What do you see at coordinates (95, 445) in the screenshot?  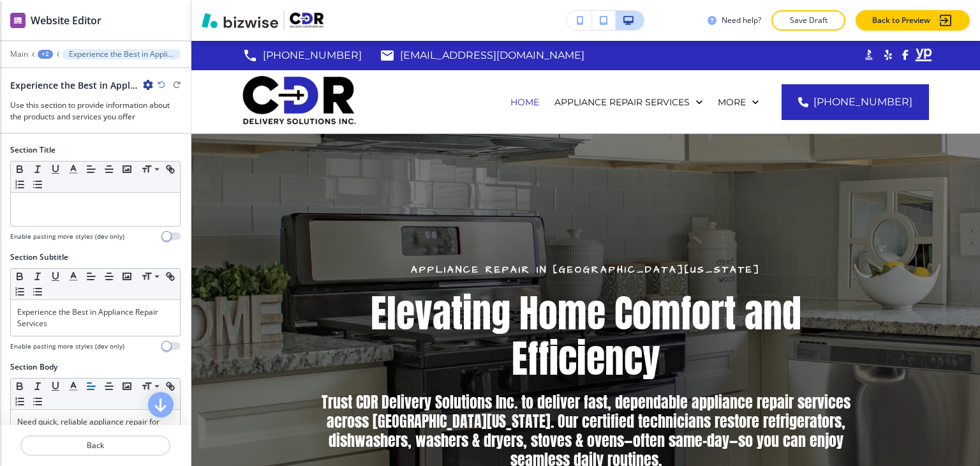 I see `button: Back` at bounding box center [95, 445].